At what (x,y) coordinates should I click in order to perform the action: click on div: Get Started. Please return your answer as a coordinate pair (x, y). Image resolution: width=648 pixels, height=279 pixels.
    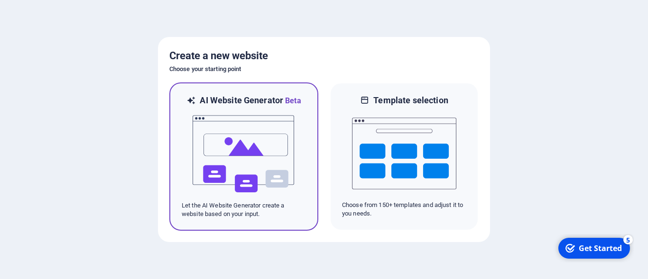
    Looking at the image, I should click on (47, 14).